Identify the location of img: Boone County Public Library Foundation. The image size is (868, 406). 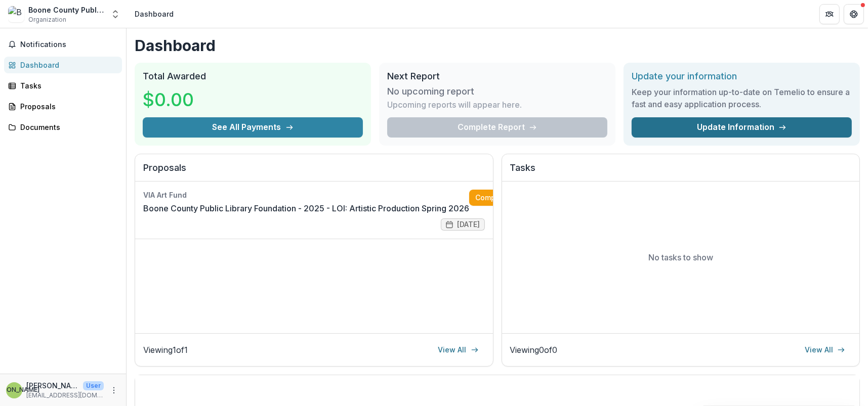
(16, 14).